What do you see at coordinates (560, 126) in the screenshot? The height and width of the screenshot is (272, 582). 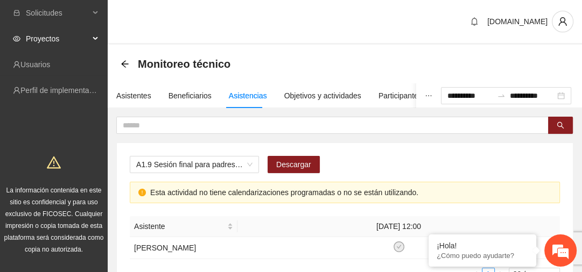 I see `span: search` at bounding box center [560, 126].